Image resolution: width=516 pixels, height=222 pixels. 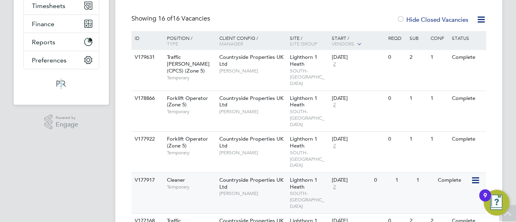 I want to click on div: V177922, so click(x=147, y=139).